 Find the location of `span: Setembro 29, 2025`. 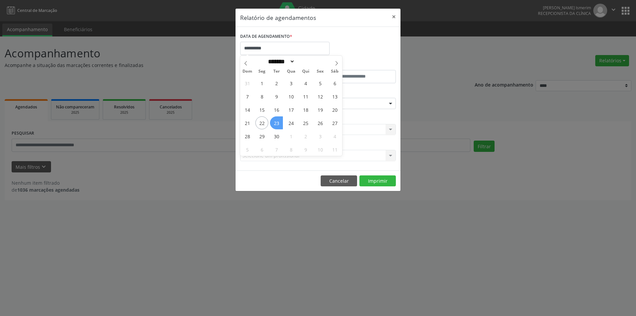

span: Setembro 29, 2025 is located at coordinates (262, 136).